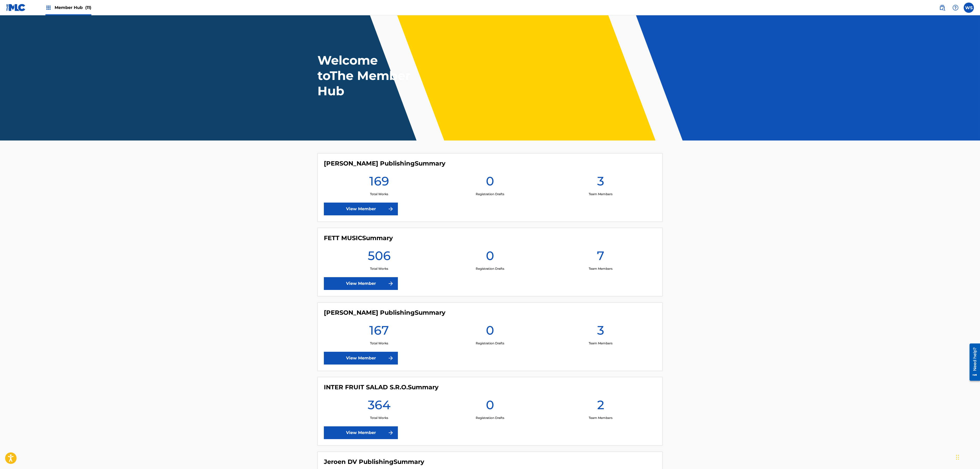 The width and height of the screenshot is (980, 469). I want to click on h1: 7, so click(601, 257).